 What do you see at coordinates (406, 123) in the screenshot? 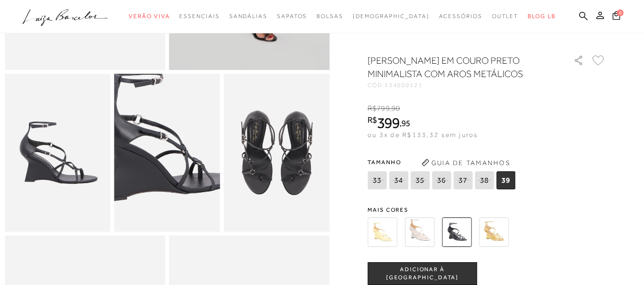
I see `span: 95` at bounding box center [406, 123].